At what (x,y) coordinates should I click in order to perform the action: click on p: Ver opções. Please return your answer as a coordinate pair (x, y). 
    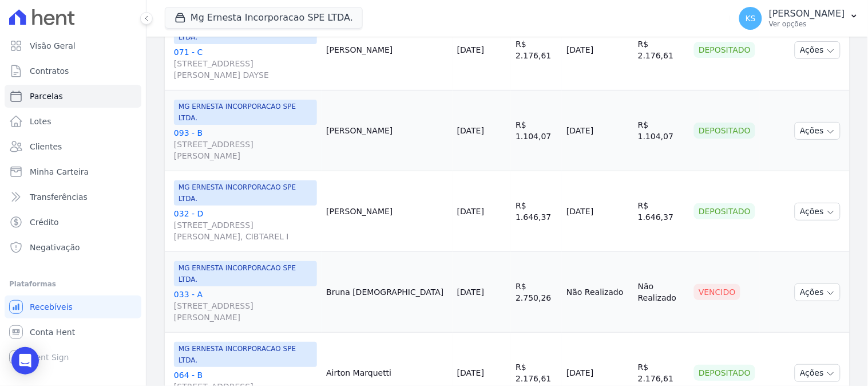
    Looking at the image, I should click on (807, 24).